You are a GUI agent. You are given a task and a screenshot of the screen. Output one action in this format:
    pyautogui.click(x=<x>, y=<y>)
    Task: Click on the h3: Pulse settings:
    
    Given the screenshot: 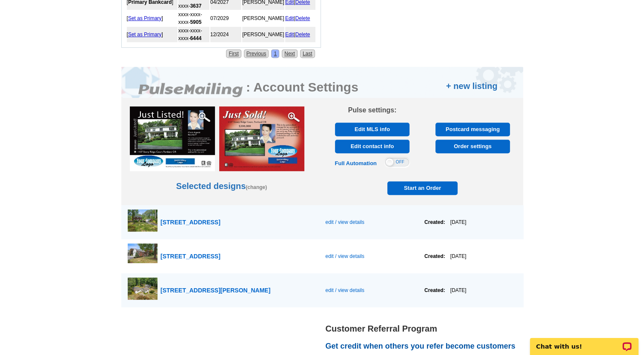 What is the action you would take?
    pyautogui.click(x=373, y=111)
    